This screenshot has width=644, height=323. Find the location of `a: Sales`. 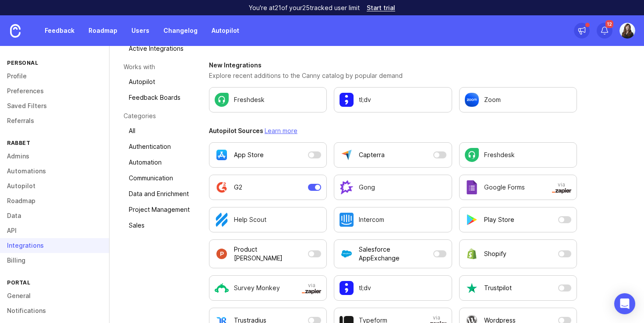

a: Sales is located at coordinates (159, 226).